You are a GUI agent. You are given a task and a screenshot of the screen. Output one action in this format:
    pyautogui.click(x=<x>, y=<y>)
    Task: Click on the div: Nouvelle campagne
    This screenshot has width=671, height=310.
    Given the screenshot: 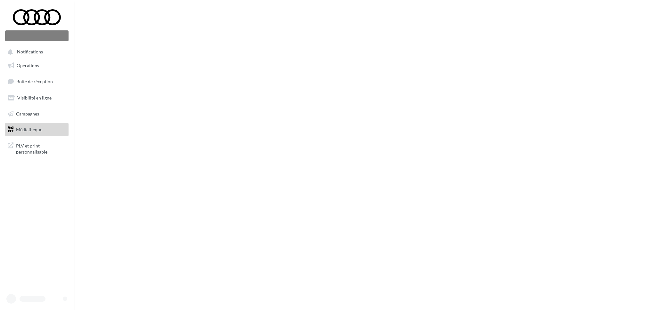 What is the action you would take?
    pyautogui.click(x=37, y=36)
    